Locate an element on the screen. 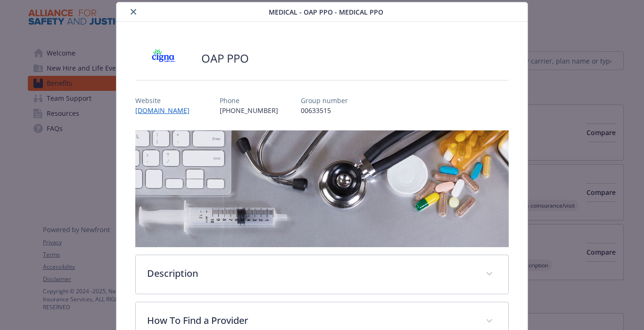 The image size is (644, 330). p: How To Find a Provider is located at coordinates (311, 320).